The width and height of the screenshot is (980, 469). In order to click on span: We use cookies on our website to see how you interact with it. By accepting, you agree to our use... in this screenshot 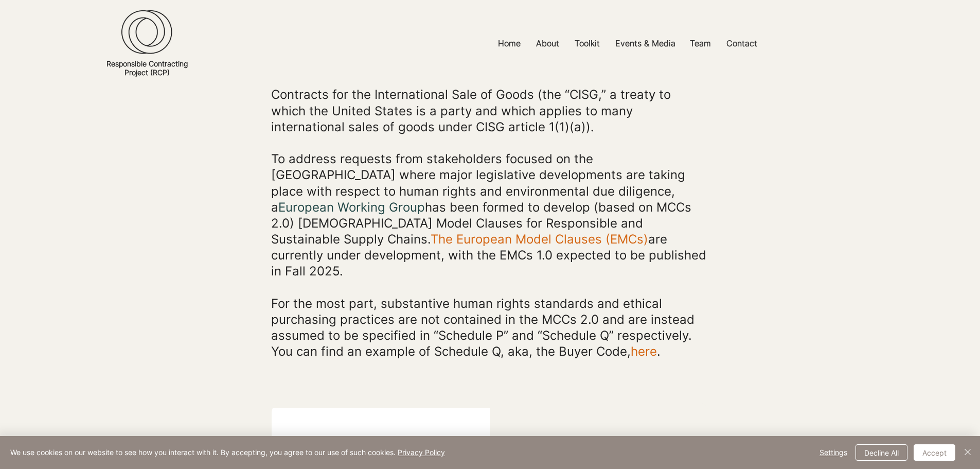, I will do `click(227, 453)`.